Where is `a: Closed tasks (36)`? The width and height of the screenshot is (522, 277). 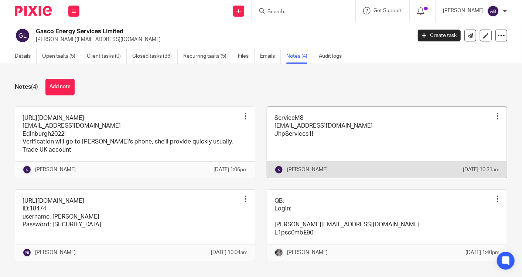
a: Closed tasks (36) is located at coordinates (155, 56).